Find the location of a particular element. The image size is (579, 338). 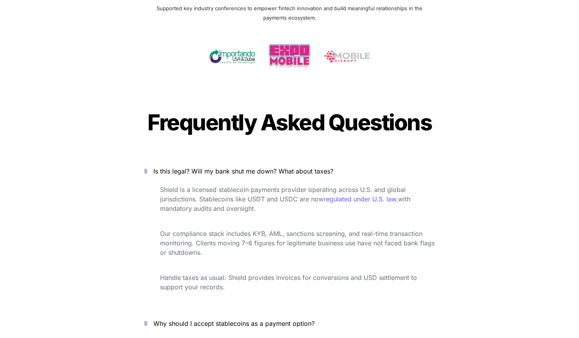

a: regulated under U.S. law, is located at coordinates (361, 199).